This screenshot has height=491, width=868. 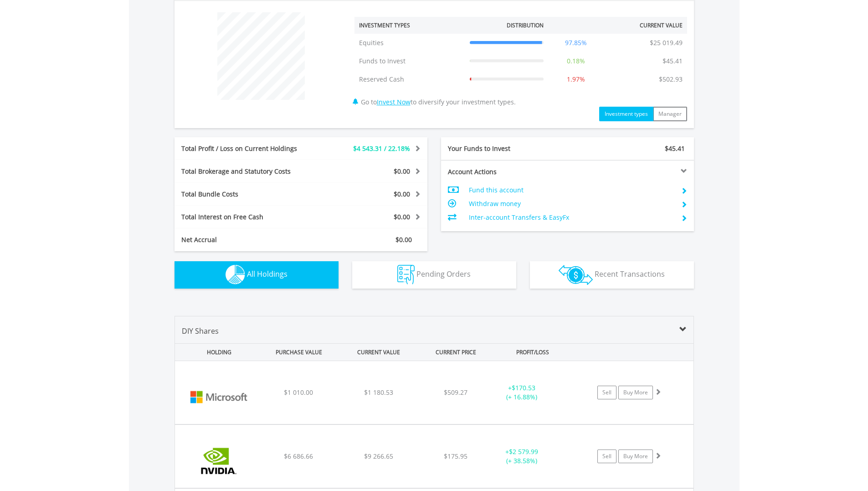 I want to click on div: Total Interest on Free Cash, so click(x=248, y=217).